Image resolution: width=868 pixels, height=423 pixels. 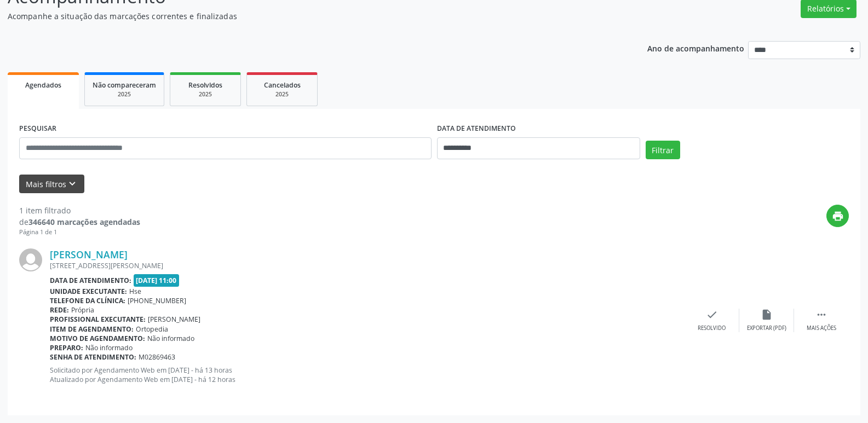 What do you see at coordinates (88, 291) in the screenshot?
I see `b: Unidade executante:` at bounding box center [88, 291].